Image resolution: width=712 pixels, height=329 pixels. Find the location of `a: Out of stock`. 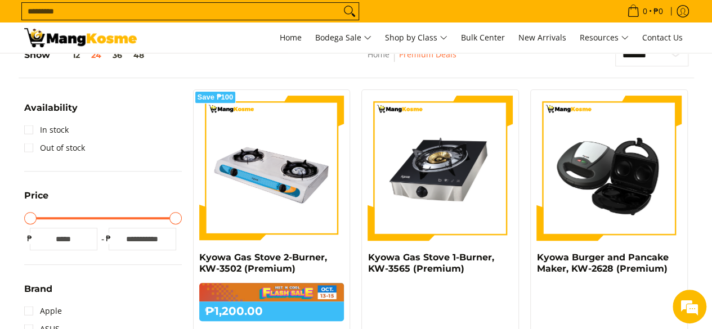

a: Out of stock is located at coordinates (55, 148).